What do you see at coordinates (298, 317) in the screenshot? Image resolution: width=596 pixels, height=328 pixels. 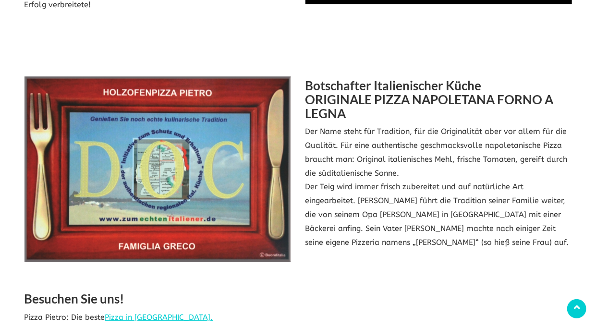 I see `p: Pizza Pietro: Die beste` at bounding box center [298, 317].